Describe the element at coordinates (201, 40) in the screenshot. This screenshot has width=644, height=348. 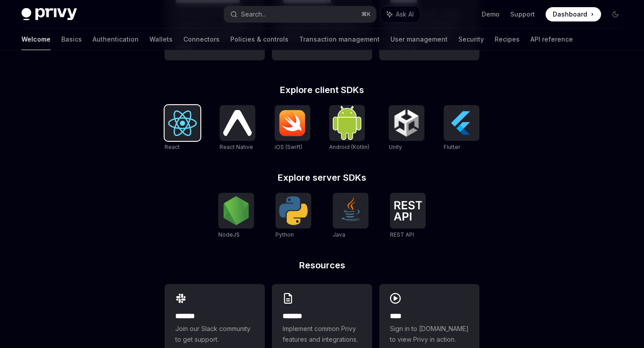
I see `a: Connectors` at that location.